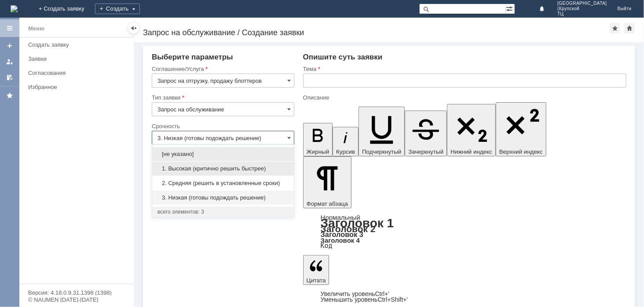 This screenshot has height=307, width=644. What do you see at coordinates (521, 151) in the screenshot?
I see `span: Верхний индекс` at bounding box center [521, 151].